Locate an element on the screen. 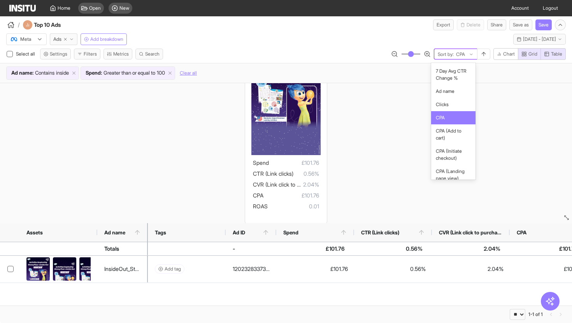 The image size is (572, 323). span: 0.56% is located at coordinates (306, 174).